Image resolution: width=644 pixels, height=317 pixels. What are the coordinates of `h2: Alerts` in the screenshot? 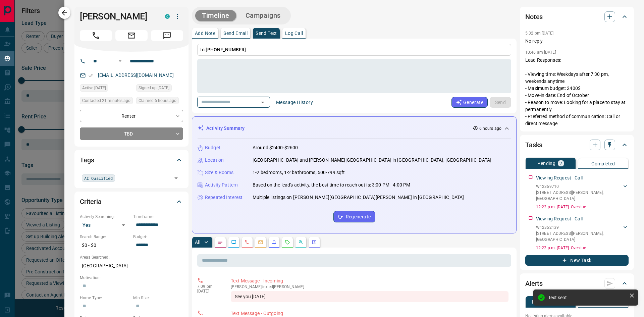 It's located at (534, 283).